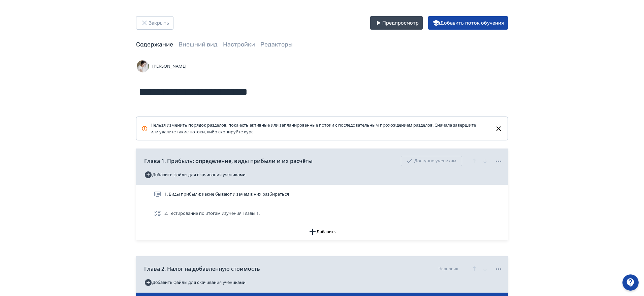  What do you see at coordinates (432, 161) in the screenshot?
I see `div: Доступно ученикам` at bounding box center [432, 161].